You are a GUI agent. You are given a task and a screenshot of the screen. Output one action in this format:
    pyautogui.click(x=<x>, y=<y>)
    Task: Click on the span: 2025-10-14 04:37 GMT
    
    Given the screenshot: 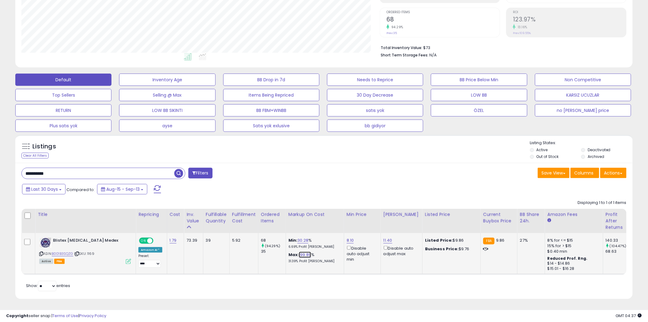 What is the action you would take?
    pyautogui.click(x=629, y=315)
    